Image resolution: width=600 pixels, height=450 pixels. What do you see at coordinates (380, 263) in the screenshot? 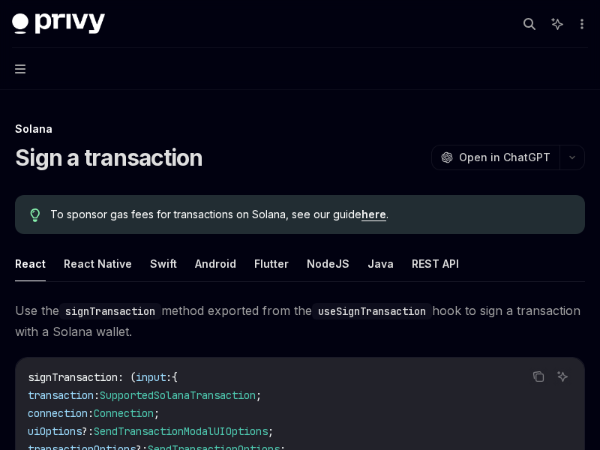
I see `button: Java` at bounding box center [380, 263].